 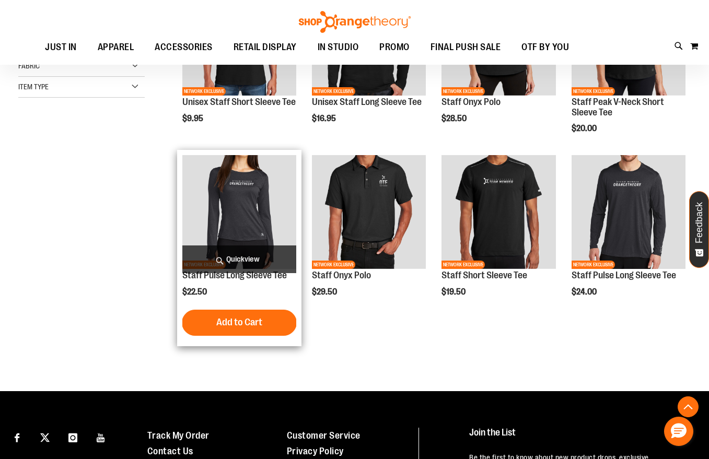 I want to click on span: OTF BY YOU, so click(x=545, y=47).